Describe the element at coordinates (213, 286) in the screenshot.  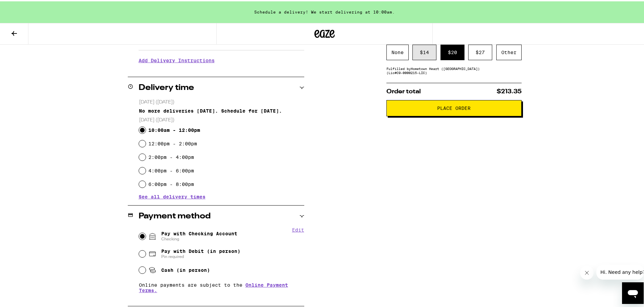
I see `a: Online Payment Terms.` at that location.